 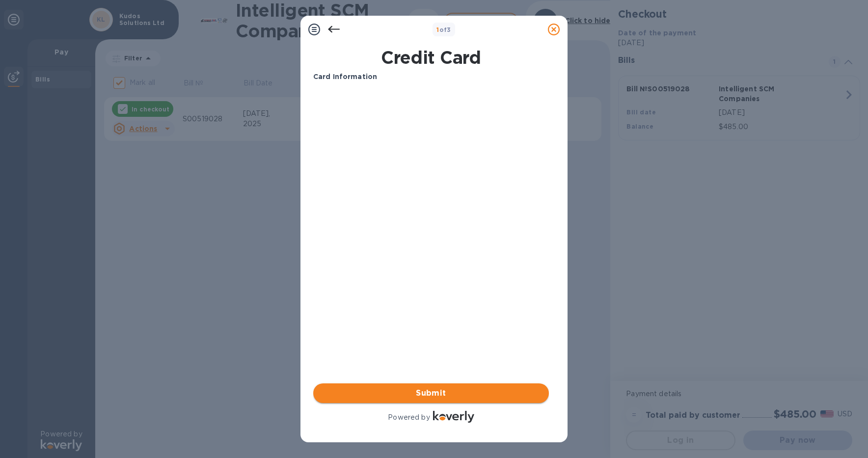 I want to click on b: Card Information, so click(x=345, y=77).